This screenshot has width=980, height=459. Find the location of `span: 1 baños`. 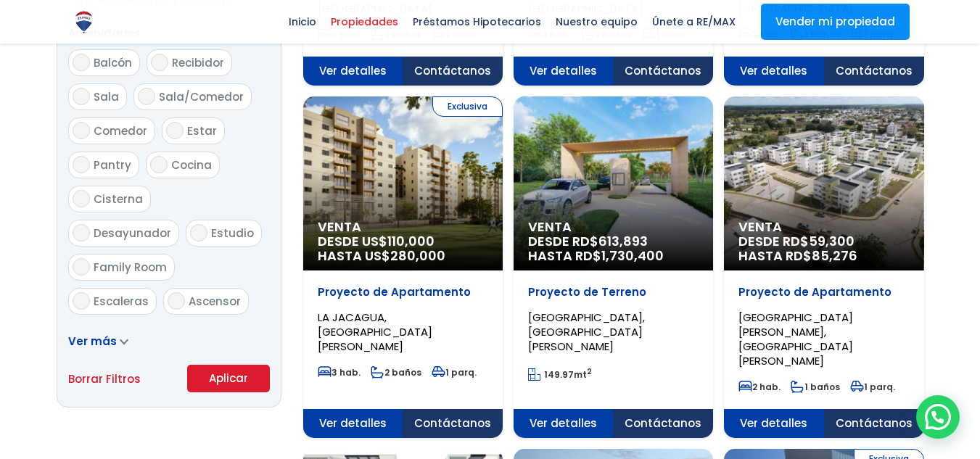

span: 1 baños is located at coordinates (815, 387).